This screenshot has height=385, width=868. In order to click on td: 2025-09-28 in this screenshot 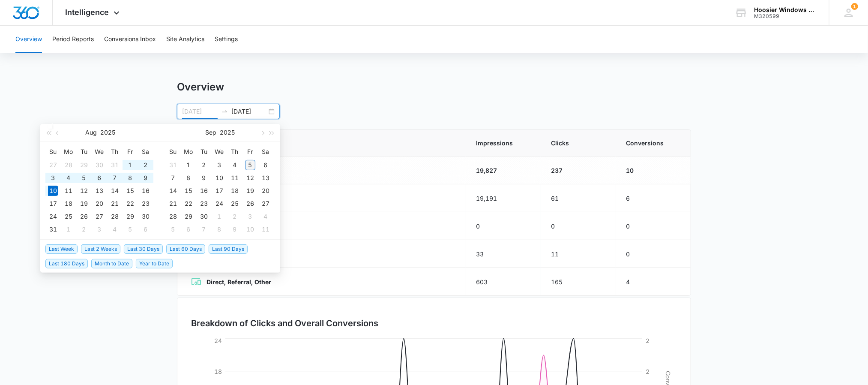, I will do `click(173, 217)`.